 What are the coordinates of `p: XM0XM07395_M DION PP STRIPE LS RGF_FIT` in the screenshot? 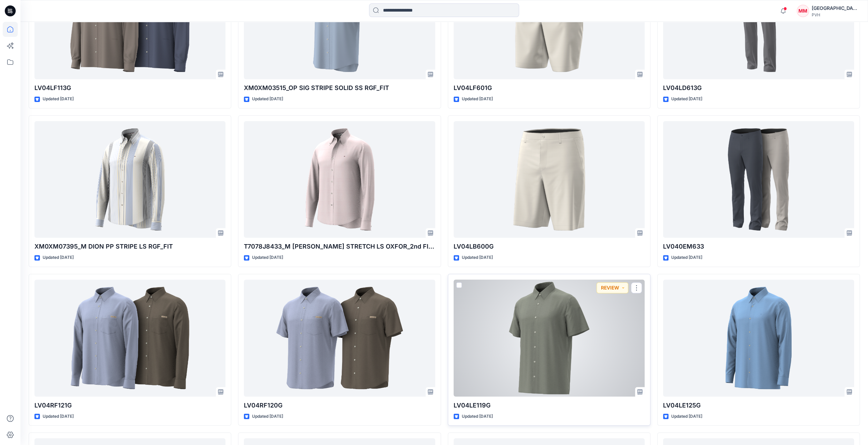 It's located at (130, 247).